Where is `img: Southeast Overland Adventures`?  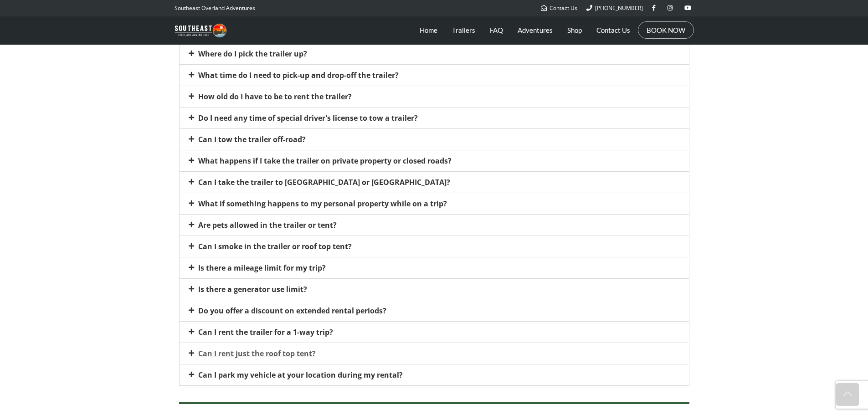
img: Southeast Overland Adventures is located at coordinates (200, 31).